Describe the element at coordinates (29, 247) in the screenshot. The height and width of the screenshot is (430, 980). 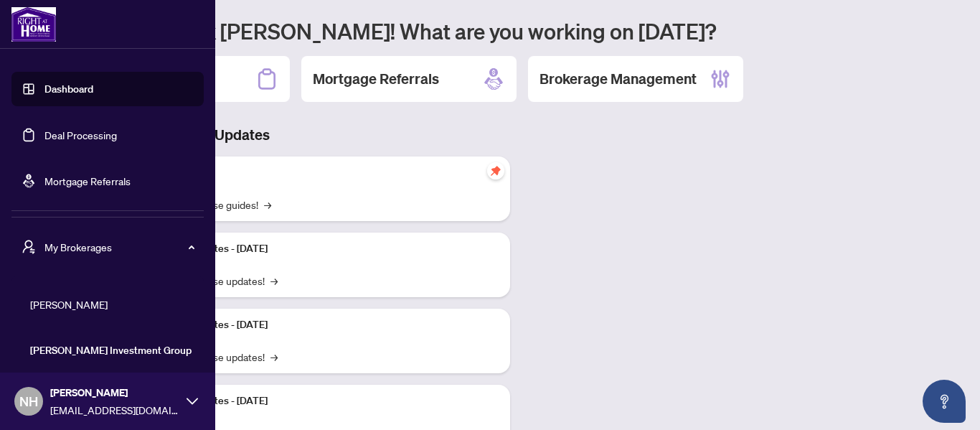
I see `span: user-switch` at that location.